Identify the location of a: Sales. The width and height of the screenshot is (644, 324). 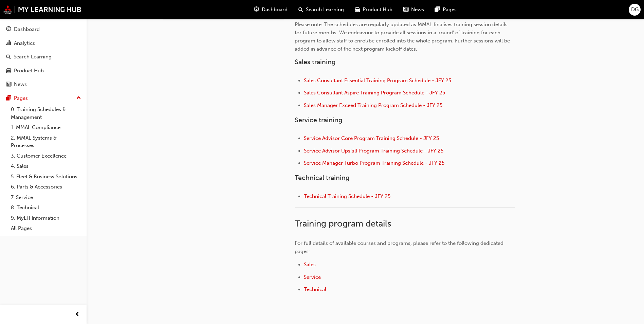
(310, 265).